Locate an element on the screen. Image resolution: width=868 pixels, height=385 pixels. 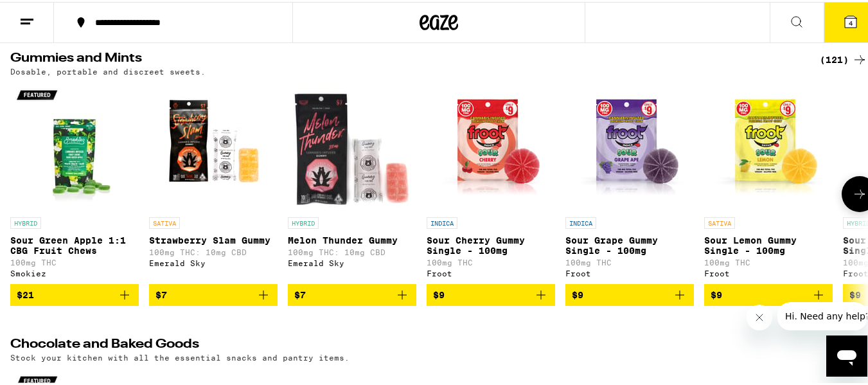
span: $21 is located at coordinates (25, 293).